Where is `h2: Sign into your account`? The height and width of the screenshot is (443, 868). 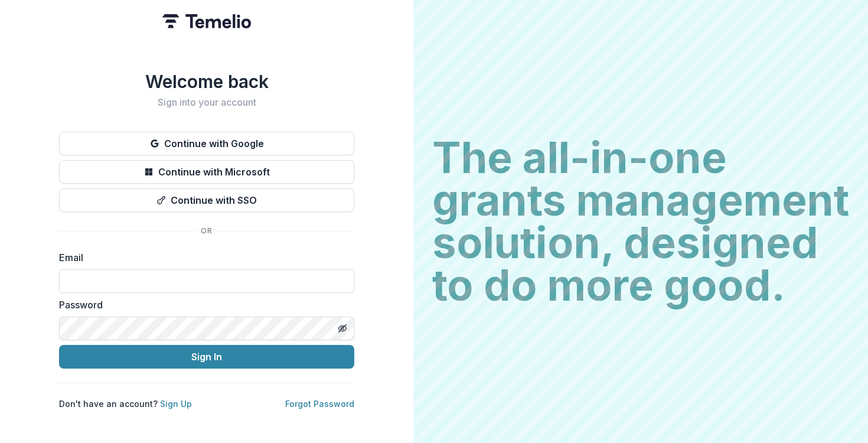 h2: Sign into your account is located at coordinates (207, 102).